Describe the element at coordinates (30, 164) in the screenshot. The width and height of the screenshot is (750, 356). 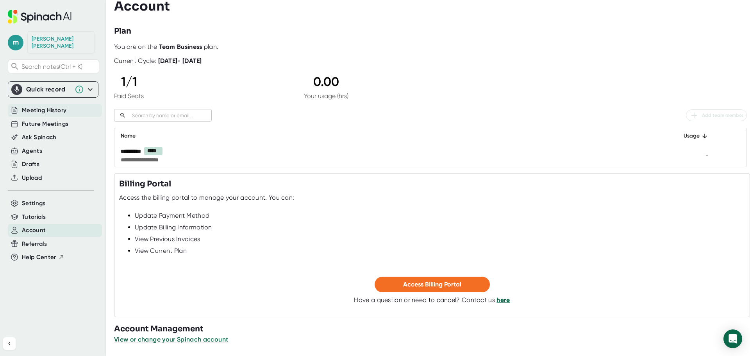
I see `div: Drafts` at that location.